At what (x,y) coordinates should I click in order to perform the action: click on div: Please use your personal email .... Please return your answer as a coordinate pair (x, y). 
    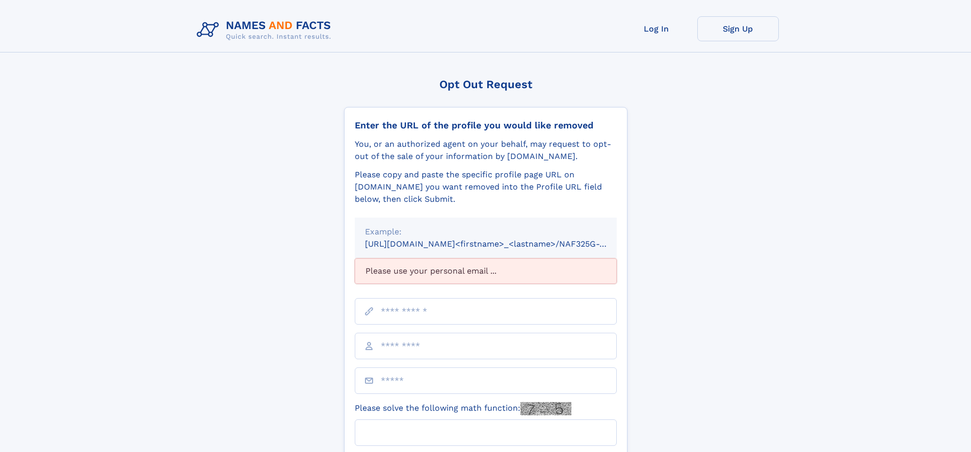
    Looking at the image, I should click on (486, 271).